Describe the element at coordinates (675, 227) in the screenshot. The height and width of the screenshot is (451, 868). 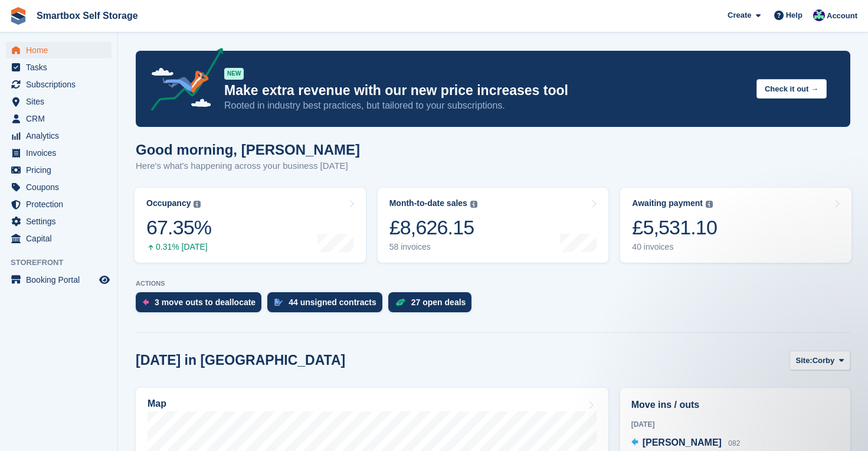
I see `div: £5,531.10` at that location.